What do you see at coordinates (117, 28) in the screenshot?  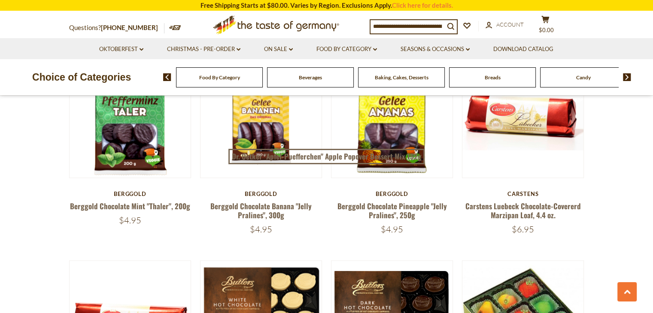 I see `p: Questions?` at bounding box center [117, 28].